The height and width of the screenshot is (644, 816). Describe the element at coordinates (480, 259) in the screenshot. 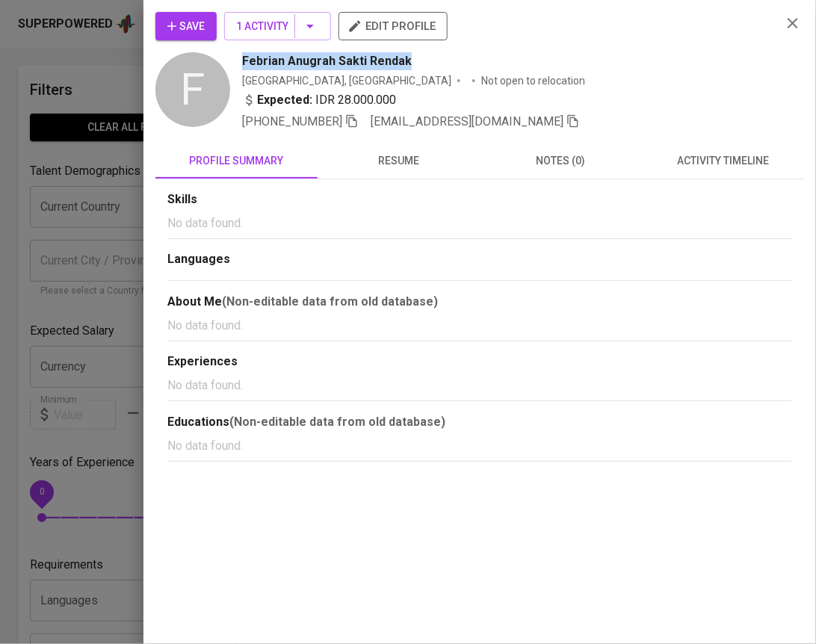

I see `div: Languages` at that location.